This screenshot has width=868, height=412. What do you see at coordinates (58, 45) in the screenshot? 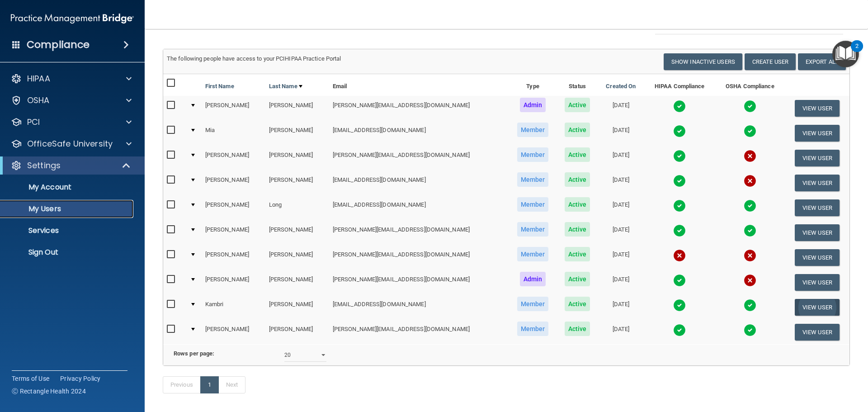
I see `h4: Compliance` at bounding box center [58, 45].